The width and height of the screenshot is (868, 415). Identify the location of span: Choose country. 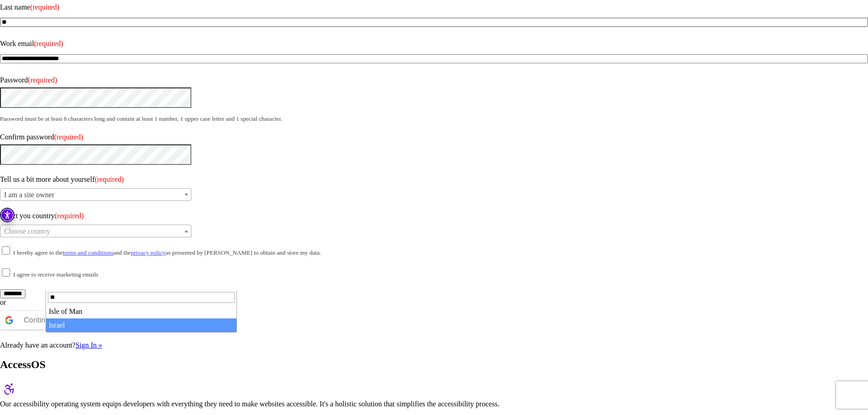
(27, 231).